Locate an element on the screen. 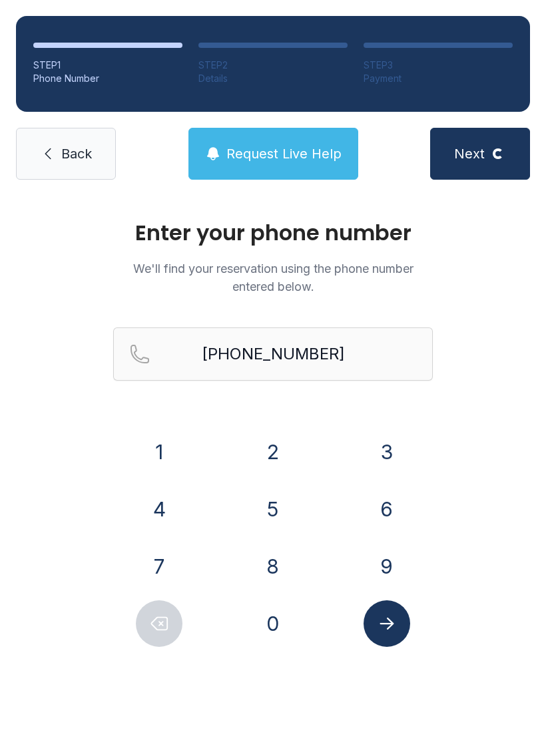  p: We'll find your reservation using the phone number entered below. is located at coordinates (273, 278).